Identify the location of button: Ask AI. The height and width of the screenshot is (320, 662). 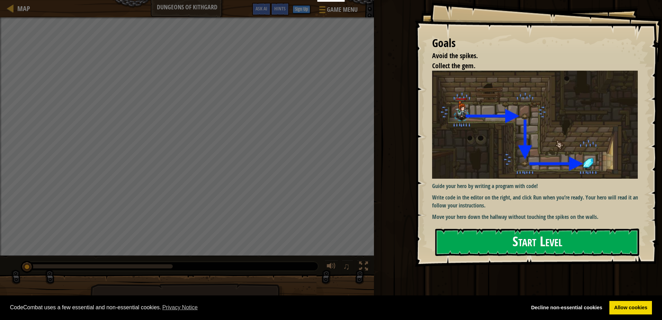
(262, 9).